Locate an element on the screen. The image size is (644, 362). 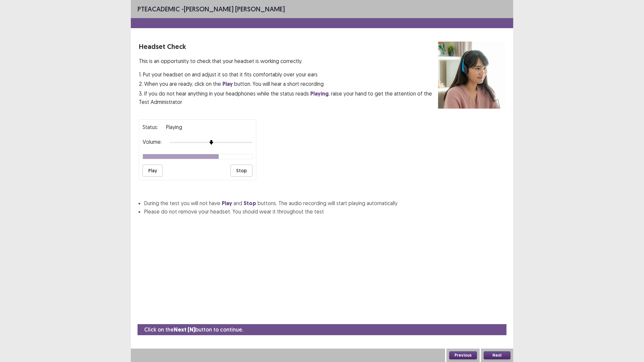
p: Status: is located at coordinates (150, 127).